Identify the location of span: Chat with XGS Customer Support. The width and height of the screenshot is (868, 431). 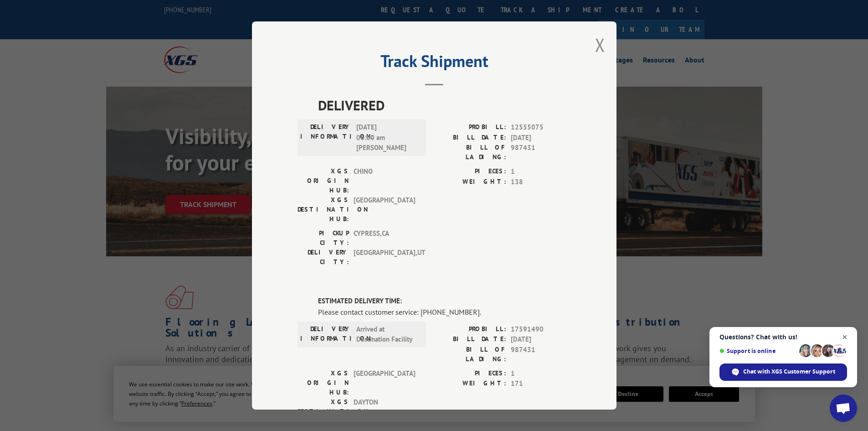
(789, 372).